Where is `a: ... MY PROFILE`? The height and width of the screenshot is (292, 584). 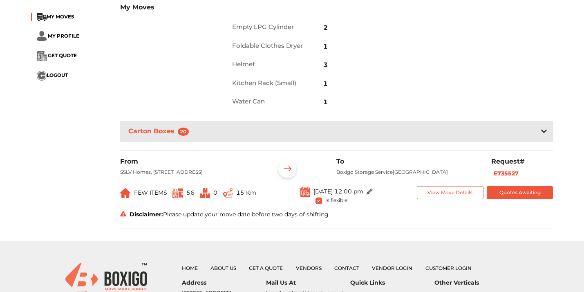
a: ... MY PROFILE is located at coordinates (58, 36).